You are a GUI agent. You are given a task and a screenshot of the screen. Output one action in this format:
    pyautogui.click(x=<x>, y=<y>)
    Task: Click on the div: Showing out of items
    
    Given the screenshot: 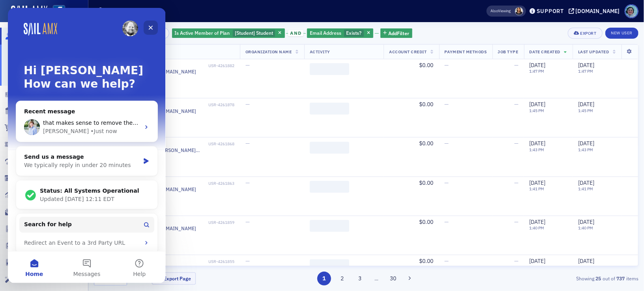 What is the action you would take?
    pyautogui.click(x=550, y=279)
    